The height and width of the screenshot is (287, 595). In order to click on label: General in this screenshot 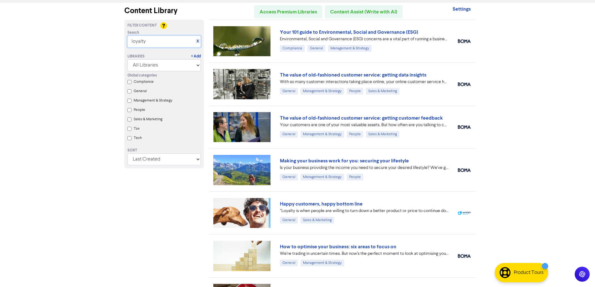, I will do `click(140, 91)`.